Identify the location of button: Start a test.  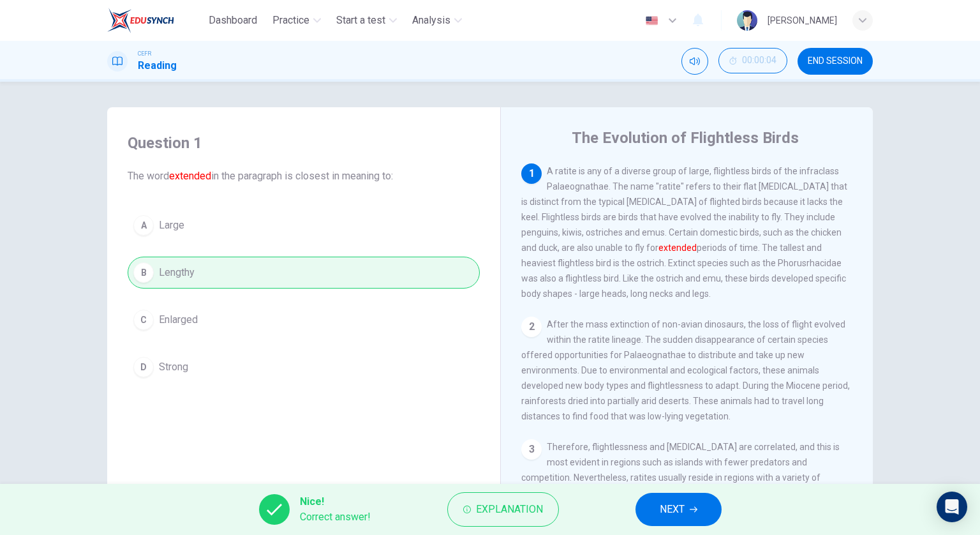
(366, 21).